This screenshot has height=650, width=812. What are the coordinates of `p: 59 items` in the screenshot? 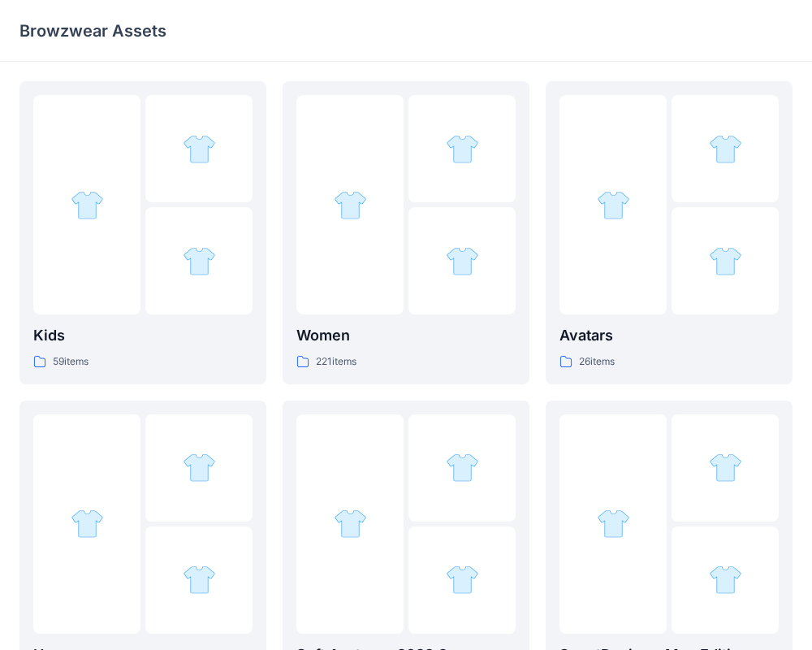 It's located at (71, 361).